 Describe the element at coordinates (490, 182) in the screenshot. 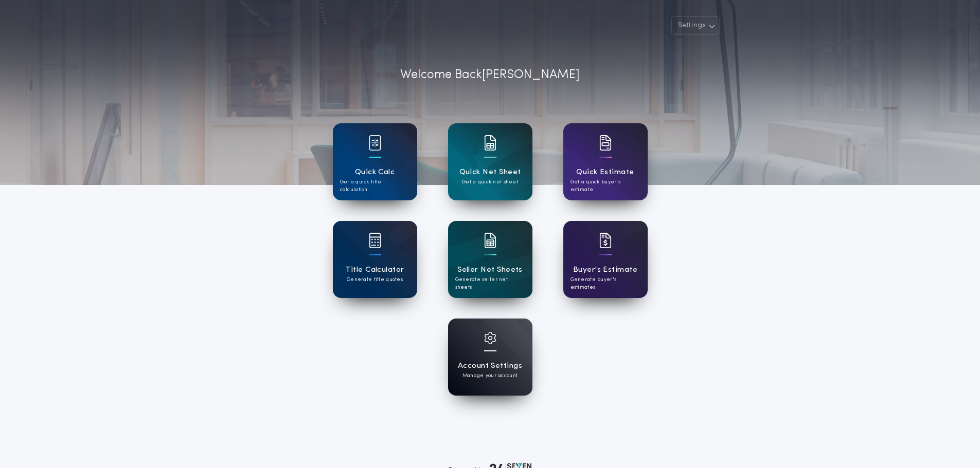

I see `p: Get a quick net sheet` at that location.